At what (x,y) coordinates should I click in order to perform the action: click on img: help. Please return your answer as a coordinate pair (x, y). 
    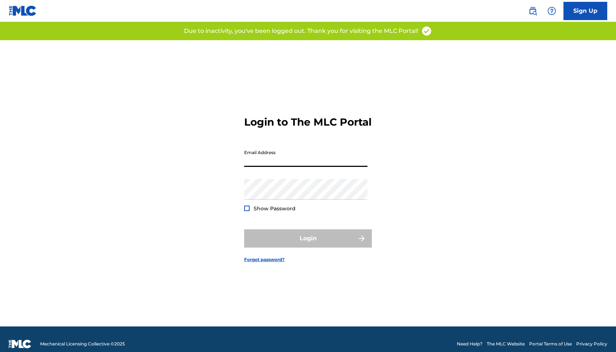
    Looking at the image, I should click on (552, 11).